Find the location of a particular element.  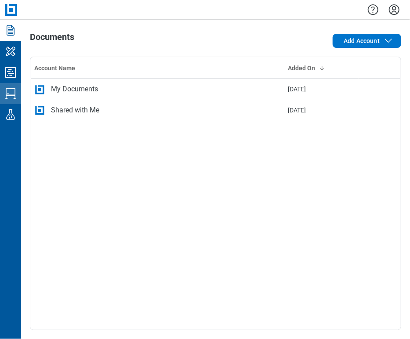

div: Shared with Me is located at coordinates (75, 110).